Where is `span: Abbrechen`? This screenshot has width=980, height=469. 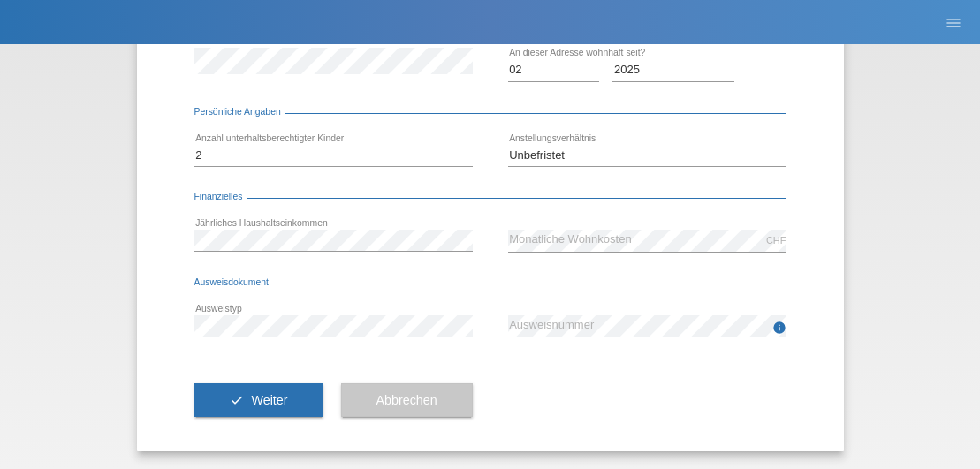
span: Abbrechen is located at coordinates (407, 400).